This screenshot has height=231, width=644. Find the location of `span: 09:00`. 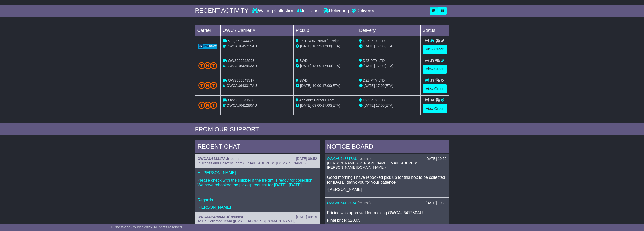

span: 09:00 is located at coordinates (316, 105).